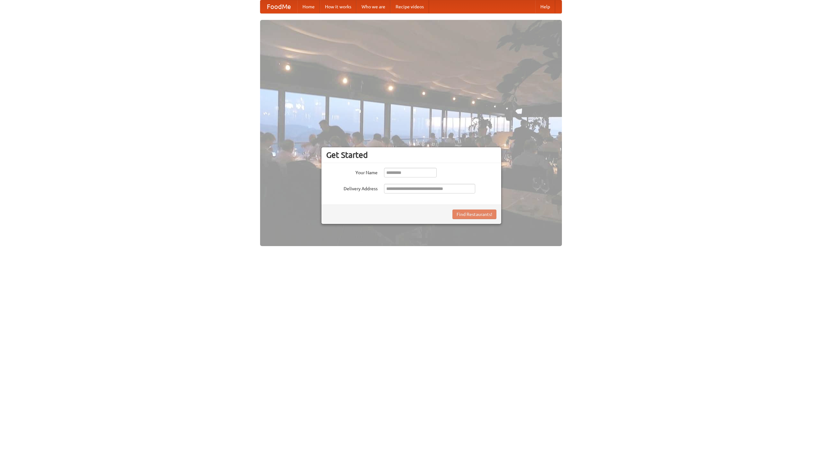  What do you see at coordinates (352, 188) in the screenshot?
I see `label: Delivery Address` at bounding box center [352, 188].